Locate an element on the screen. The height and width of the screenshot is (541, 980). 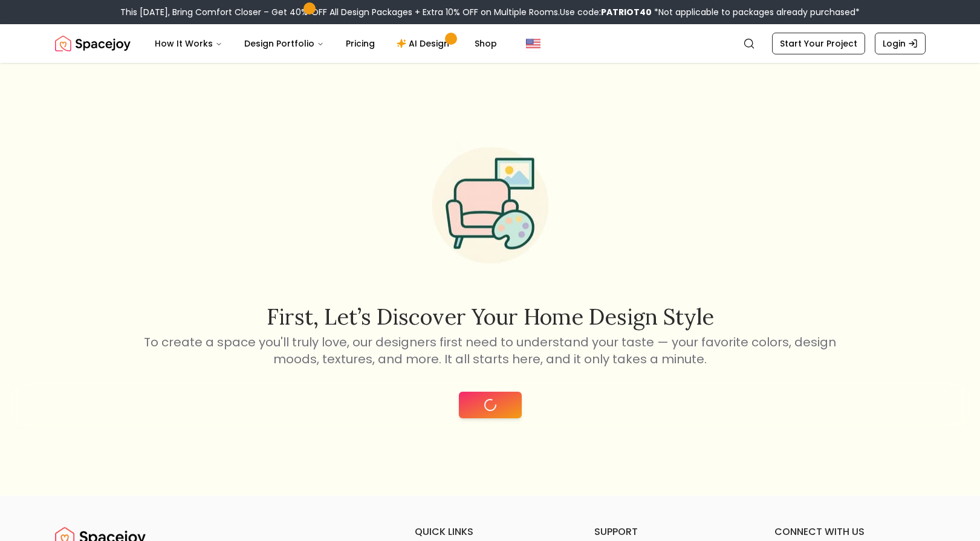
h6: support is located at coordinates (670, 533).